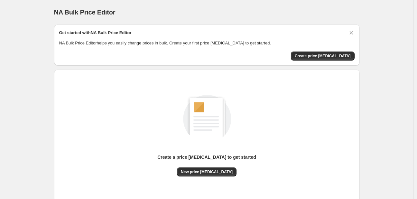  I want to click on h2: Get started with NA Bulk Price Editor, so click(95, 33).